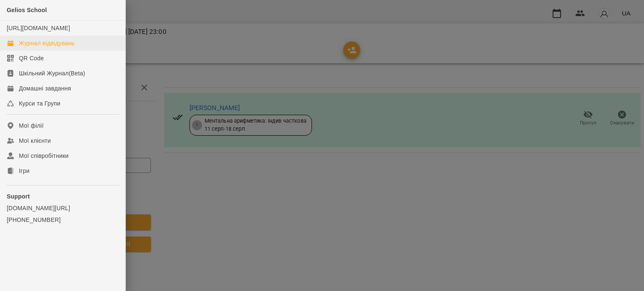 Image resolution: width=644 pixels, height=291 pixels. What do you see at coordinates (45, 88) in the screenshot?
I see `div: Домашні завдання` at bounding box center [45, 88].